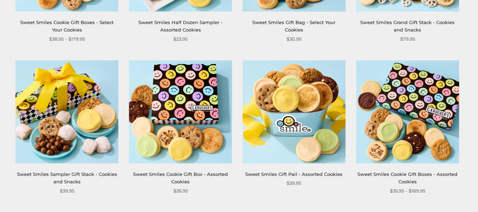 The image size is (478, 212). What do you see at coordinates (67, 26) in the screenshot?
I see `a: Sweet Smiles Cookie Gift Boxes - Select Your Cookies` at bounding box center [67, 26].